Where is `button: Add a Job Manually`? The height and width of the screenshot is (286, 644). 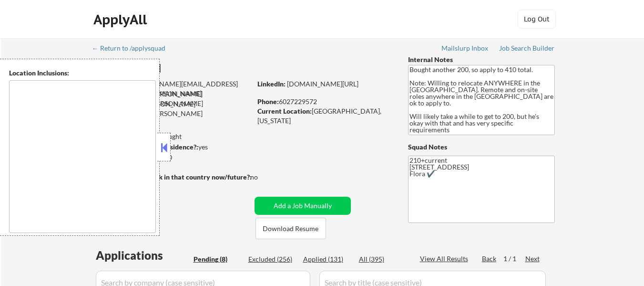 button: Add a Job Manually is located at coordinates (303, 206).